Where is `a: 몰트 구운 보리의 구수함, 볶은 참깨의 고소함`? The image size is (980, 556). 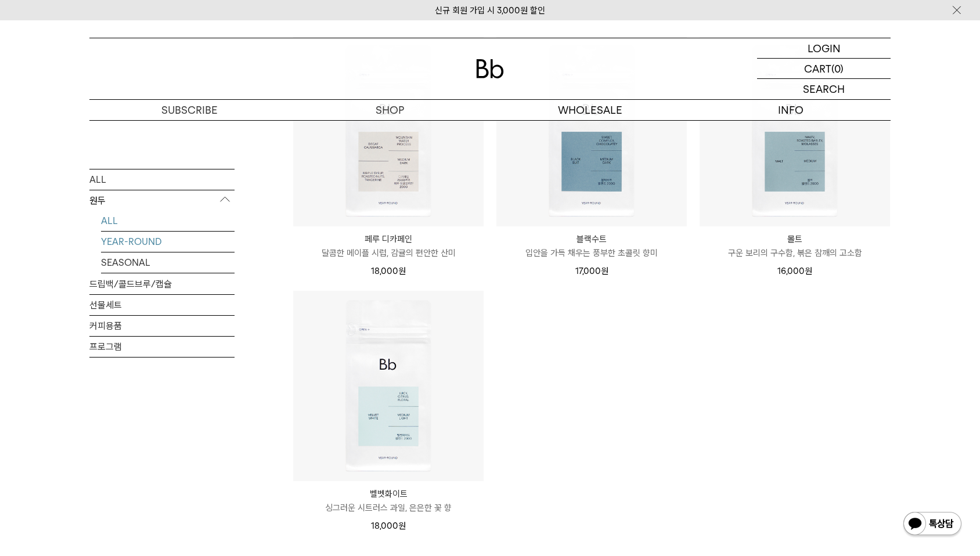 a: 몰트 구운 보리의 구수함, 볶은 참깨의 고소함 is located at coordinates (794, 246).